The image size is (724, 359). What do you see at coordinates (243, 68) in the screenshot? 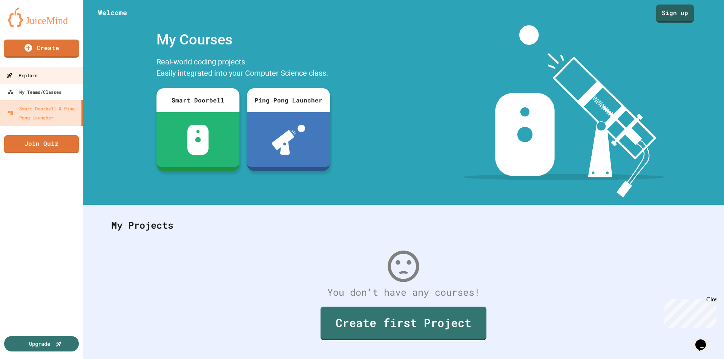
I see `div: Real-world coding projects. Easily integrated into your Computer Science class.` at bounding box center [243, 68].